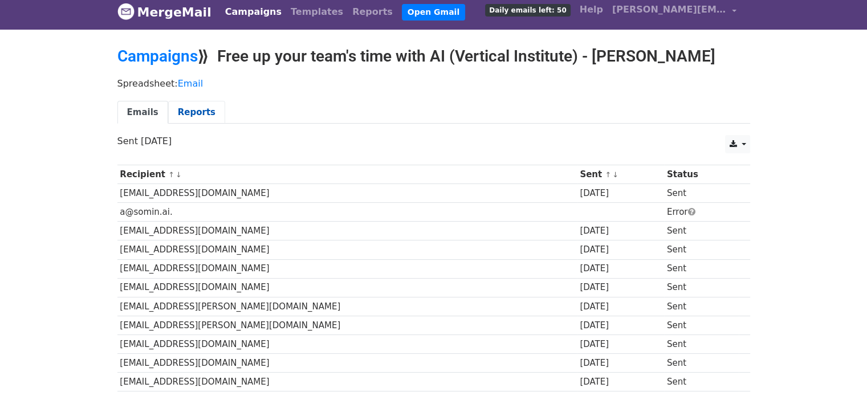 The width and height of the screenshot is (867, 396). Describe the element at coordinates (701, 174) in the screenshot. I see `th: Status` at that location.